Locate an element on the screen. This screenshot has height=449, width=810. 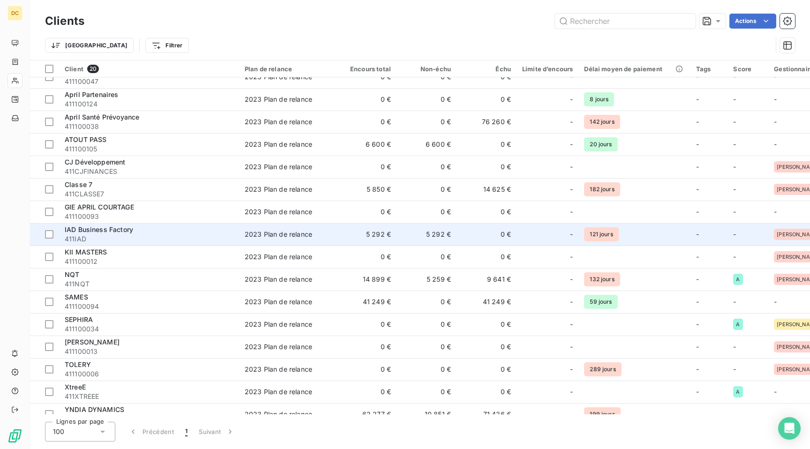
span: CJ Développement is located at coordinates (95, 162).